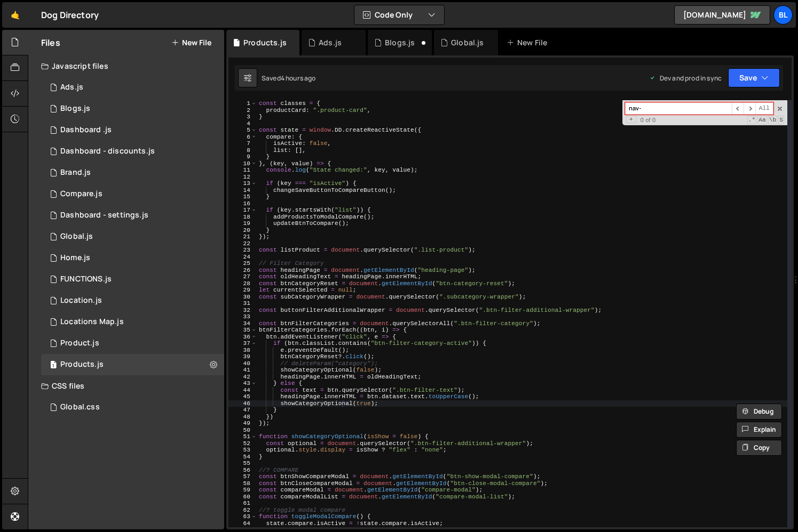 This screenshot has width=798, height=532. I want to click on div: 16220/44324.js, so click(132, 365).